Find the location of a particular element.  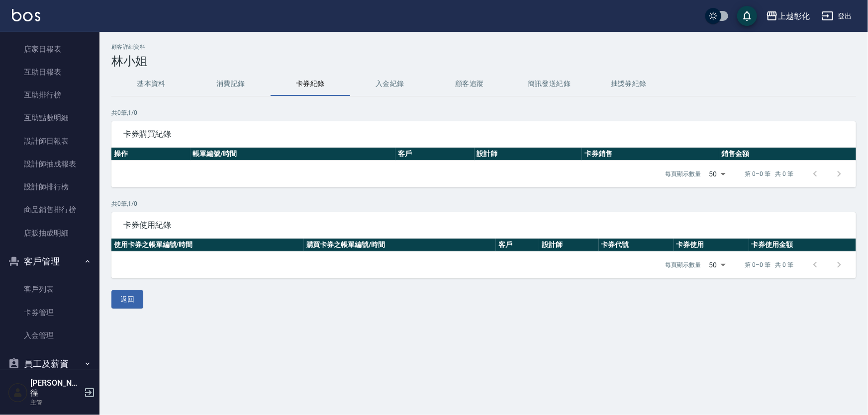

h3: 林小姐 is located at coordinates (483, 62).